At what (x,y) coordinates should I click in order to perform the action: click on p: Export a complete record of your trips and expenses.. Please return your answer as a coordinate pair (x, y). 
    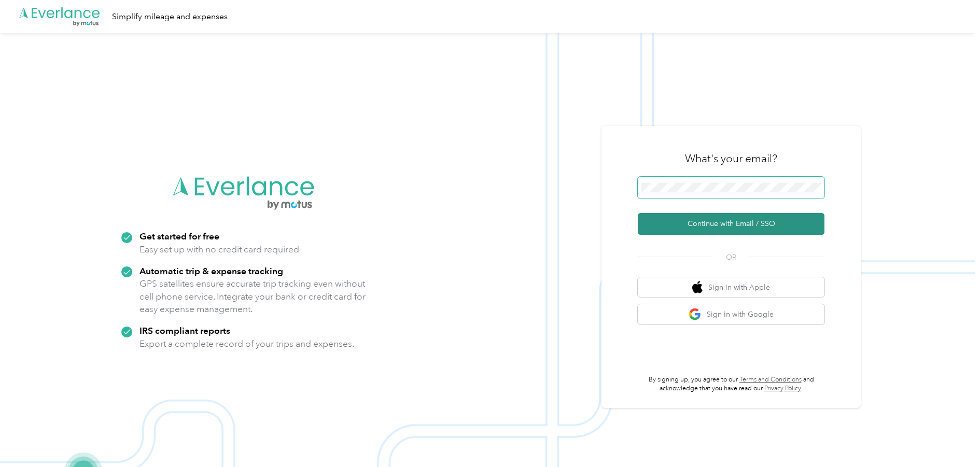
    Looking at the image, I should click on (247, 344).